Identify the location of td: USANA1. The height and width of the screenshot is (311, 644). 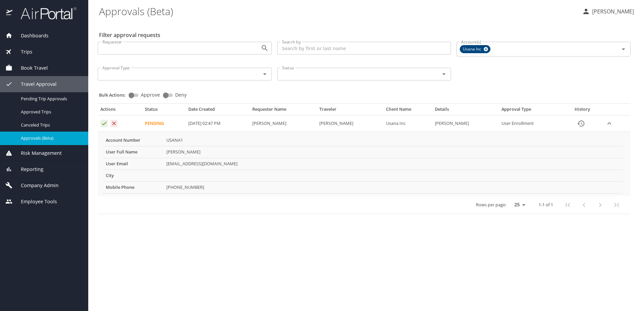
(393, 141).